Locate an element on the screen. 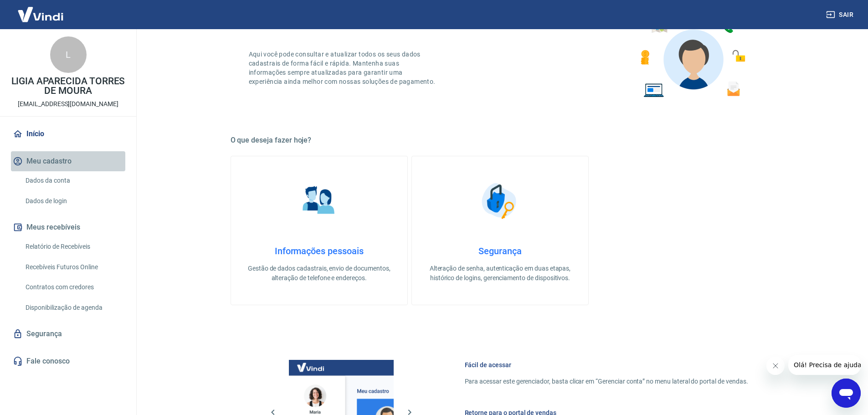 The height and width of the screenshot is (415, 868). a: Recebíveis Futuros Online is located at coordinates (73, 267).